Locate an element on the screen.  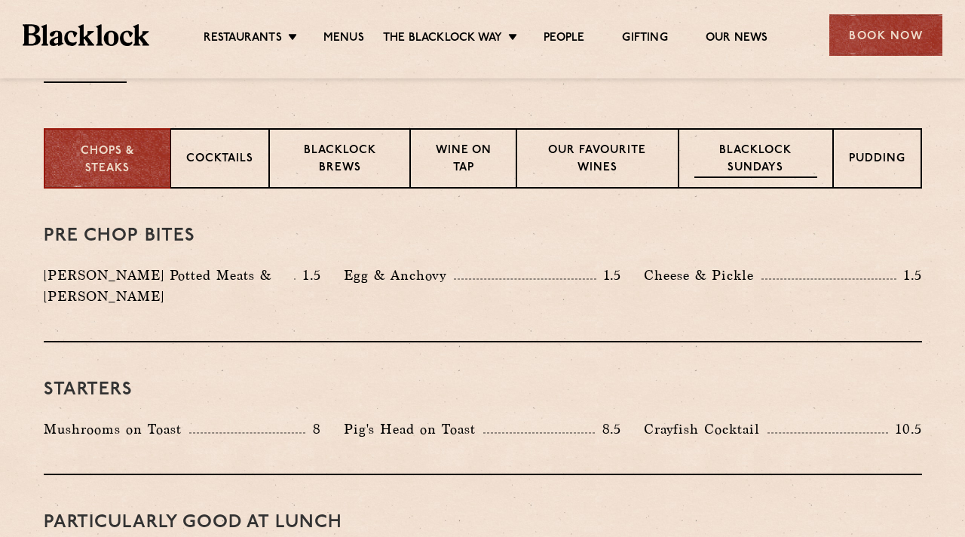
p: Crayfish Cocktail is located at coordinates (705, 429).